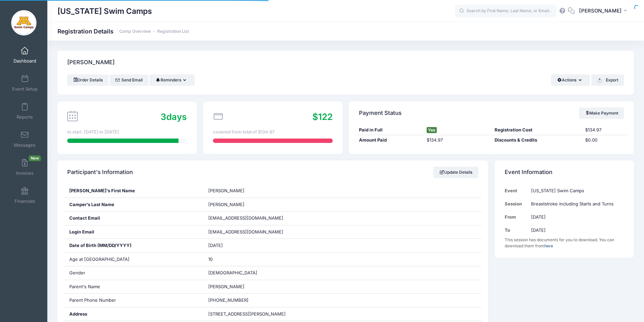 The width and height of the screenshot is (644, 322). What do you see at coordinates (25, 167) in the screenshot?
I see `a: InvoicesNew` at bounding box center [25, 167].